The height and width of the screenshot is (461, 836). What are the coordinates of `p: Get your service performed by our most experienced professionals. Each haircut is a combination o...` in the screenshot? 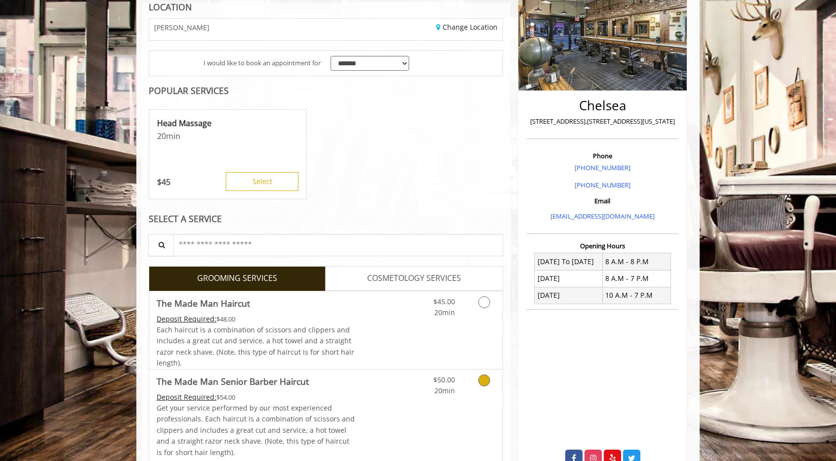 It's located at (256, 430).